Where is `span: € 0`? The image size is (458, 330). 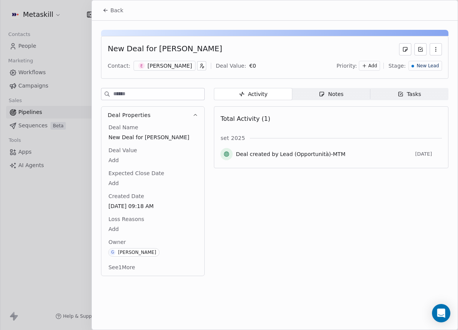 span: € 0 is located at coordinates (253, 66).